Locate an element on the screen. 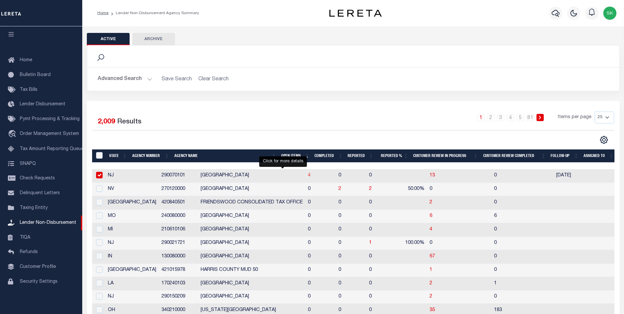 This screenshot has height=314, width=624. td: NV is located at coordinates (132, 189).